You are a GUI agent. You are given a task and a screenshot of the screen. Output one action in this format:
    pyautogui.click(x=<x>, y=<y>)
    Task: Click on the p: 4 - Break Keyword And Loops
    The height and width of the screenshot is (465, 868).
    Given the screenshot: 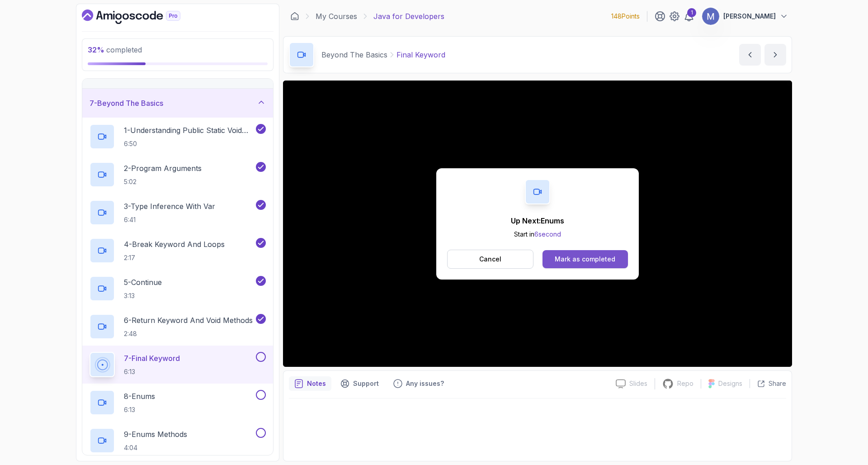 What is the action you would take?
    pyautogui.click(x=174, y=244)
    